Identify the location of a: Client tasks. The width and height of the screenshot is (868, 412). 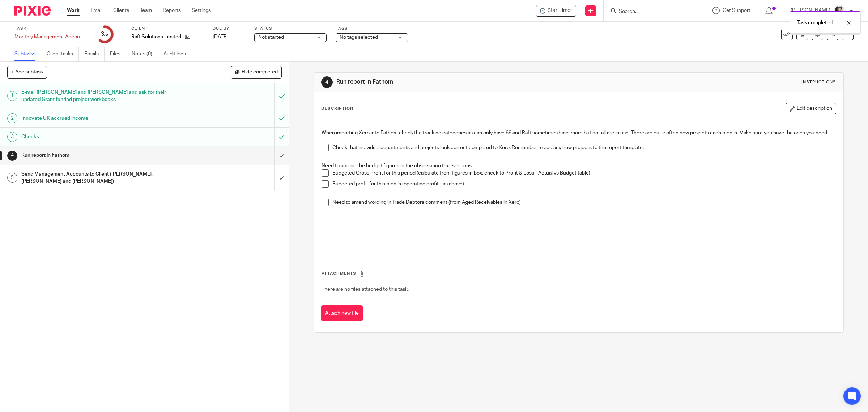
(62, 54).